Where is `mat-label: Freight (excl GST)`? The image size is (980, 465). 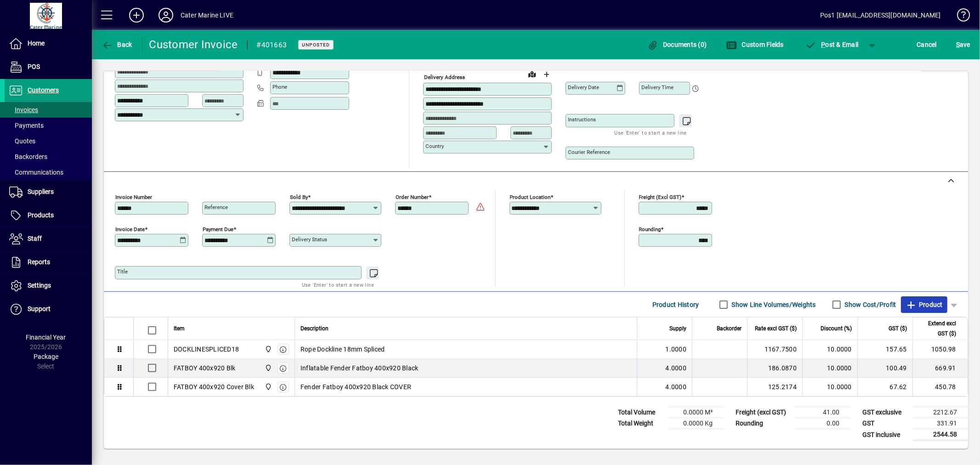 mat-label: Freight (excl GST) is located at coordinates (660, 197).